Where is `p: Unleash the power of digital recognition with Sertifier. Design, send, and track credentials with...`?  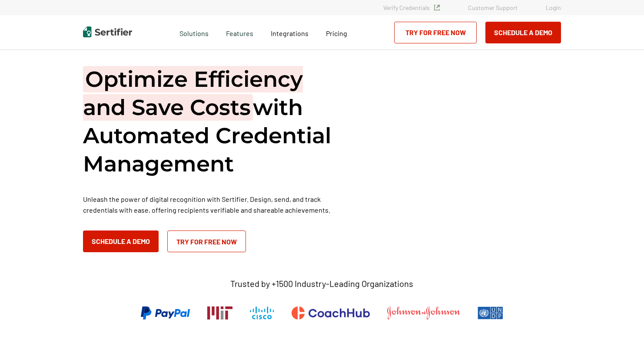
p: Unleash the power of digital recognition with Sertifier. Design, send, and track credentials with... is located at coordinates (213, 204).